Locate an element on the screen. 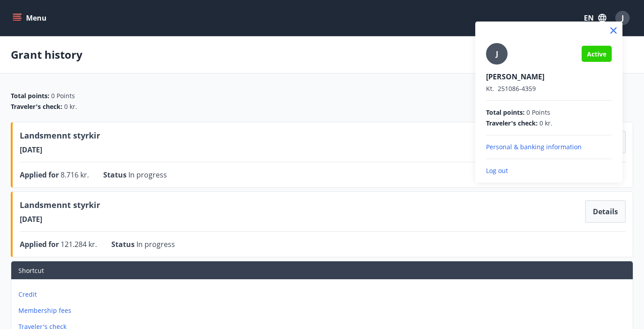 This screenshot has width=644, height=329. span: Traveler's check : is located at coordinates (512, 123).